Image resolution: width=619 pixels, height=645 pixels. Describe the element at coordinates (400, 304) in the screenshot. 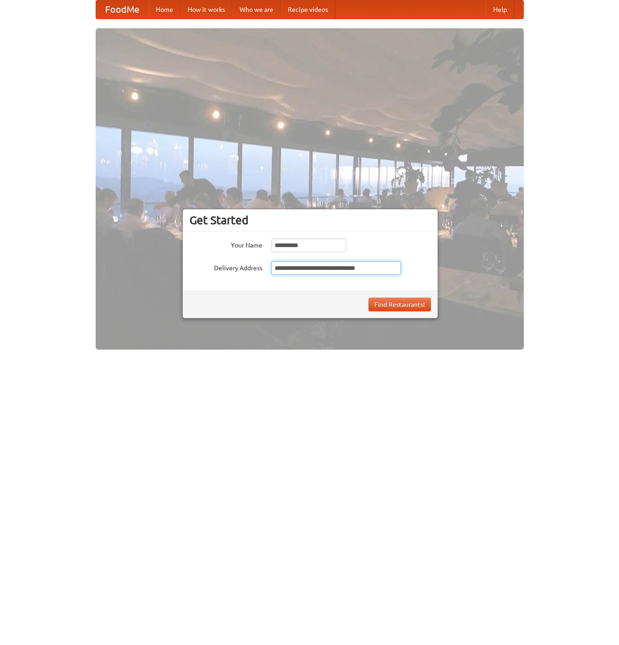

I see `button: Find Restaurants!` at that location.